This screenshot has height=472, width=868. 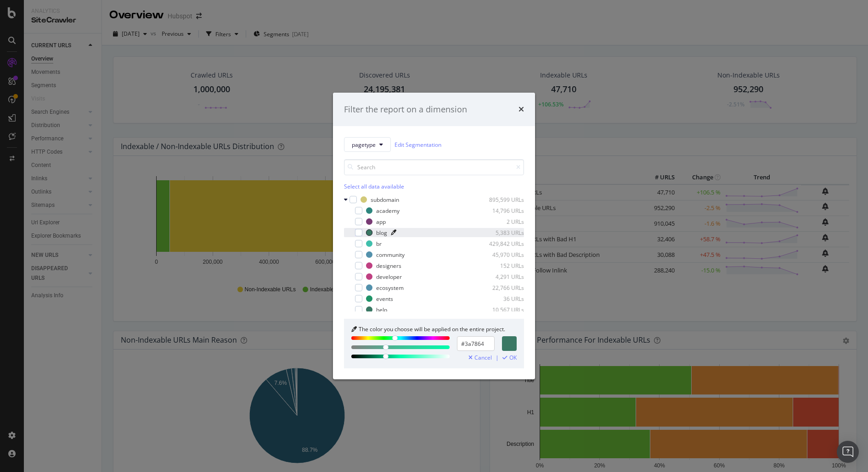 What do you see at coordinates (364, 144) in the screenshot?
I see `span: pagetype` at bounding box center [364, 144].